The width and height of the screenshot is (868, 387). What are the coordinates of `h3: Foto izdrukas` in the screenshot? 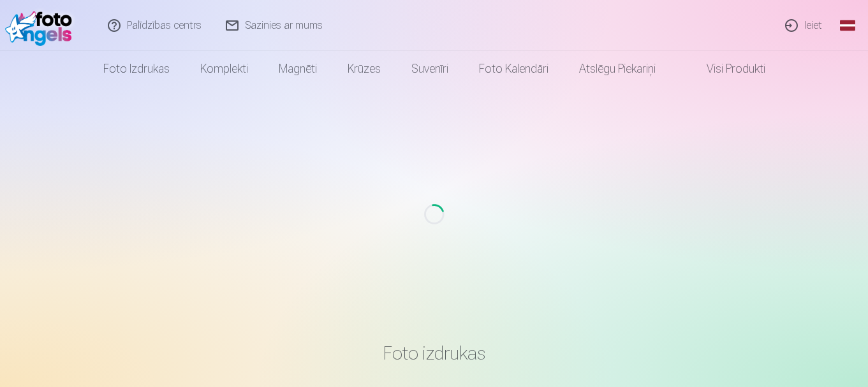 It's located at (434, 353).